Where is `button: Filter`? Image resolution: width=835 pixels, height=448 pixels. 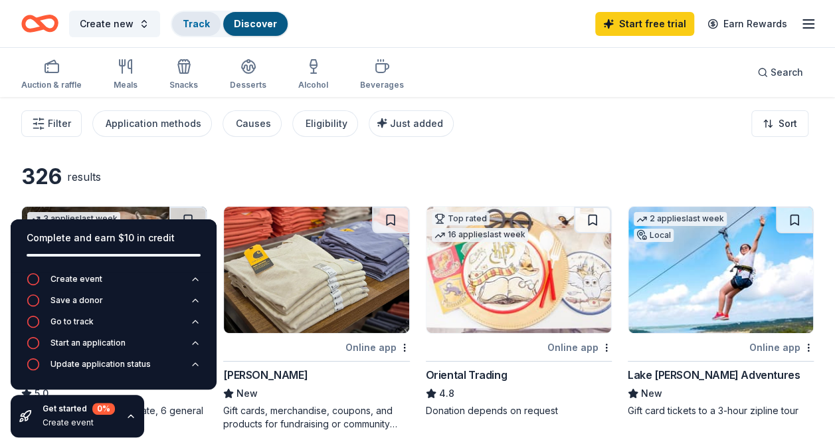 button: Filter is located at coordinates (51, 124).